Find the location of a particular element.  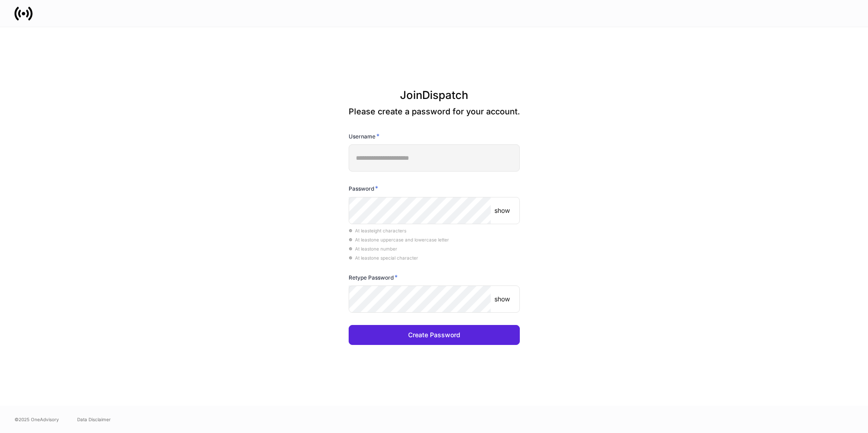

button: Create Password is located at coordinates (434, 335).